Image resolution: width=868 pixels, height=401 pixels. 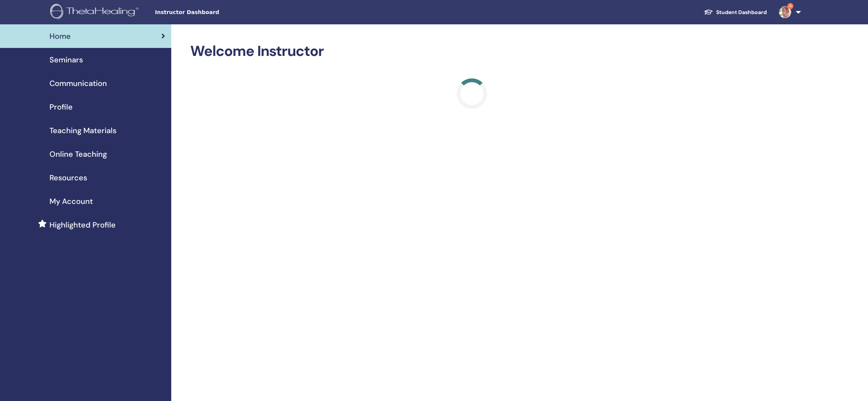 What do you see at coordinates (95, 12) in the screenshot?
I see `img: logo.png` at bounding box center [95, 12].